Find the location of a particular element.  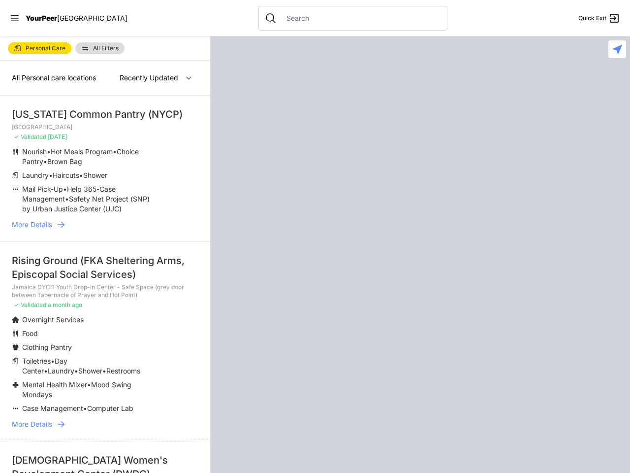

span: All Personal care locations is located at coordinates (54, 77).